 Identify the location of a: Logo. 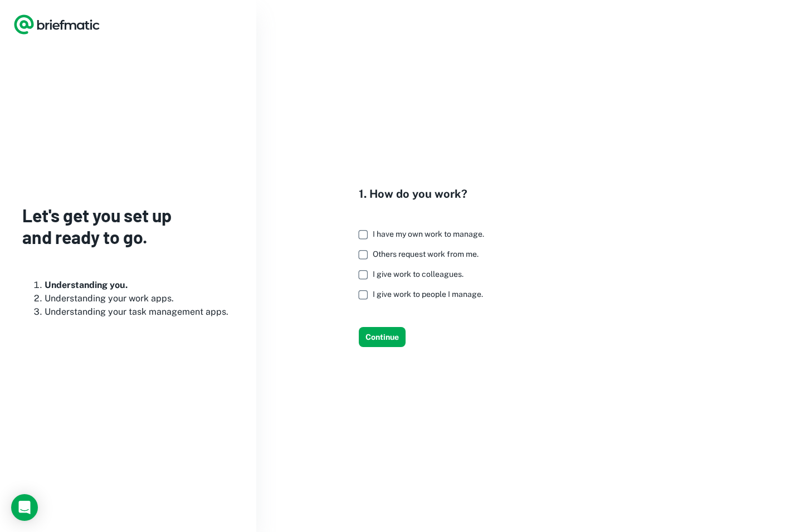
(57, 24).